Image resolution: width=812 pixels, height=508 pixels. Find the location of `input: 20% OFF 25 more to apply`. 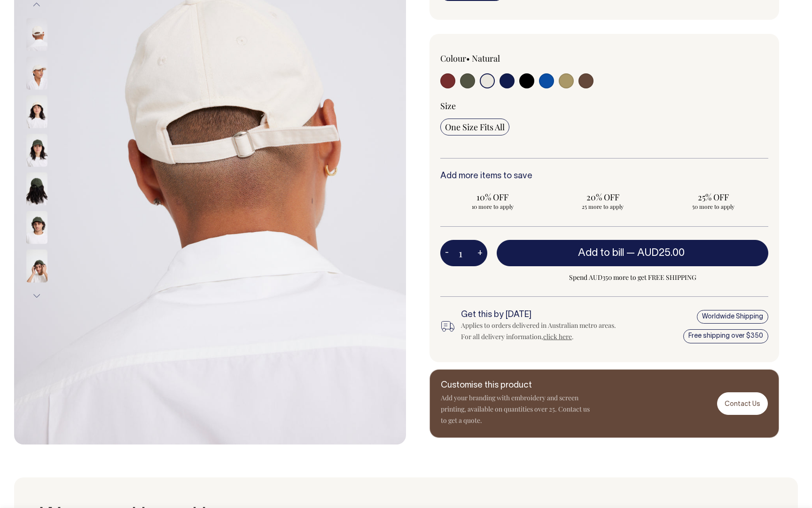

input: 20% OFF 25 more to apply is located at coordinates (603, 201).